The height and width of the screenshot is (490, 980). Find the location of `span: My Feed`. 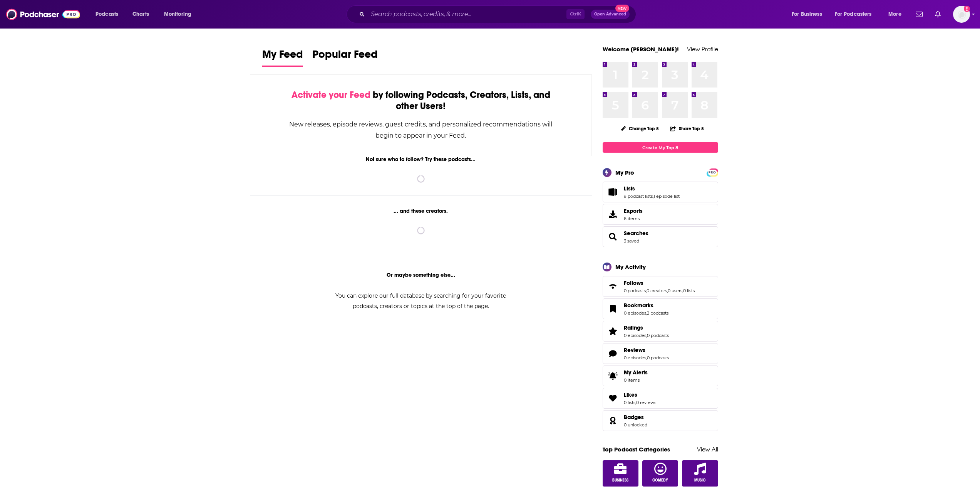

span: My Feed is located at coordinates (283, 56).